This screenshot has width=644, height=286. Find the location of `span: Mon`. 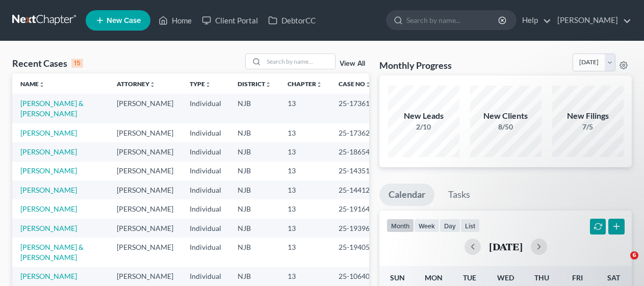

span: Mon is located at coordinates (433, 277).